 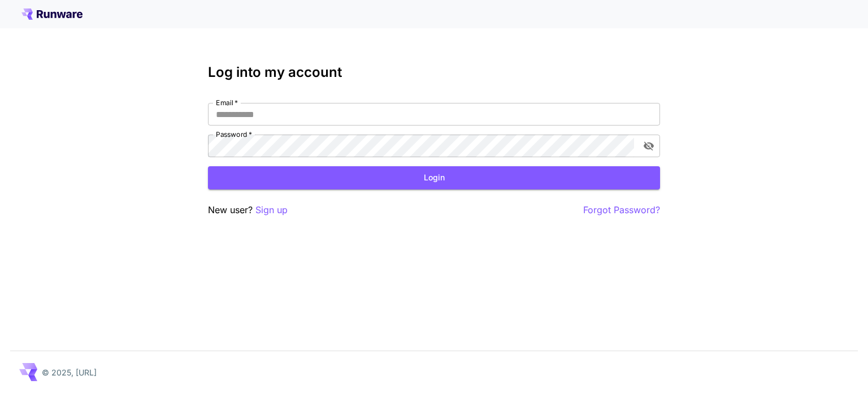 What do you see at coordinates (622, 210) in the screenshot?
I see `button: Forgot Password?` at bounding box center [622, 210].